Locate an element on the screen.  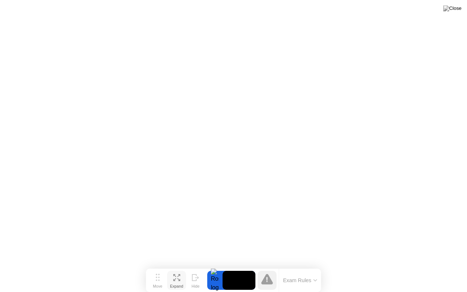
button: Hide is located at coordinates (196, 280).